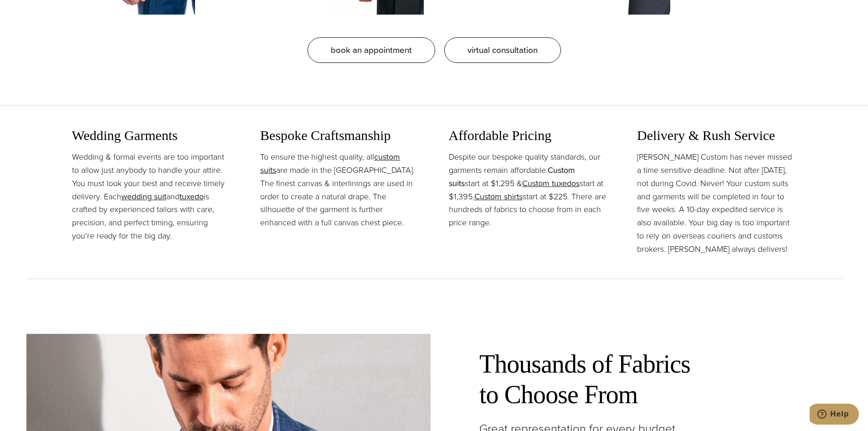 This screenshot has width=868, height=431. Describe the element at coordinates (191, 196) in the screenshot. I see `a: tuxedo` at that location.